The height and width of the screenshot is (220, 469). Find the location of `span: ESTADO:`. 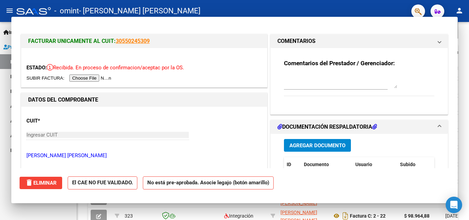

span: ESTADO: is located at coordinates (36, 68).